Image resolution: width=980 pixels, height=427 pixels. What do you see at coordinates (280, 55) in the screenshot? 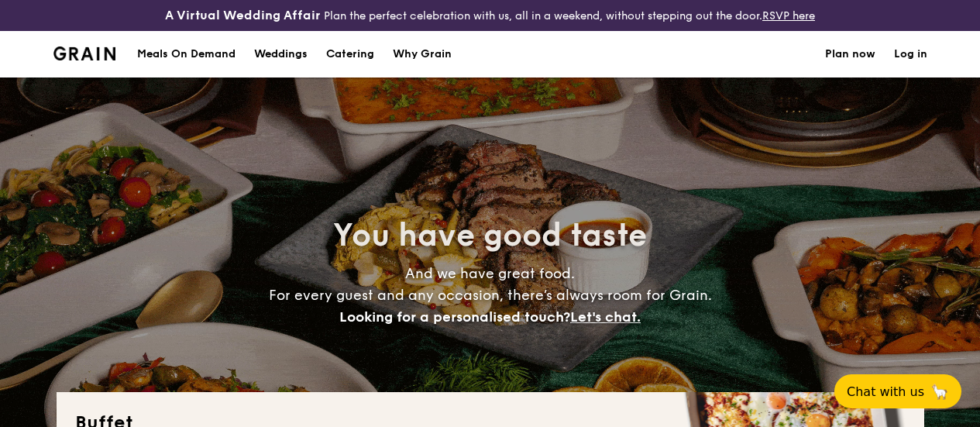
I see `div: Weddings` at bounding box center [280, 55].